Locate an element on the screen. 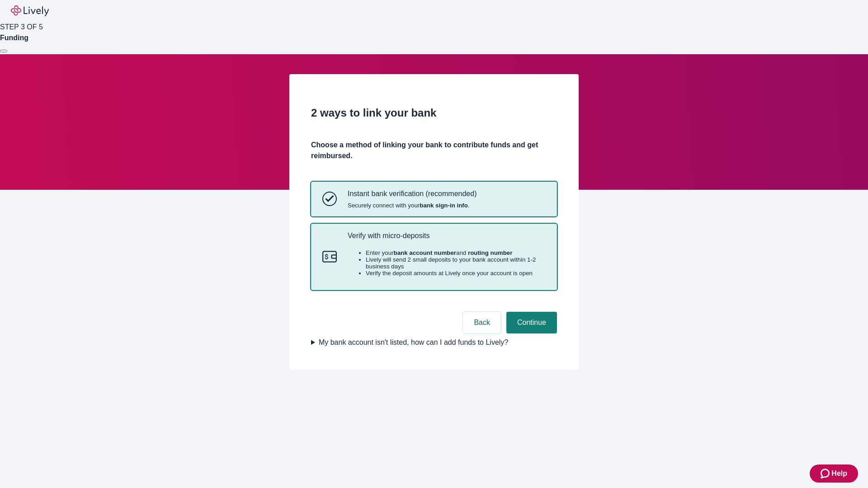 Image resolution: width=868 pixels, height=488 pixels. button: Back is located at coordinates (482, 323).